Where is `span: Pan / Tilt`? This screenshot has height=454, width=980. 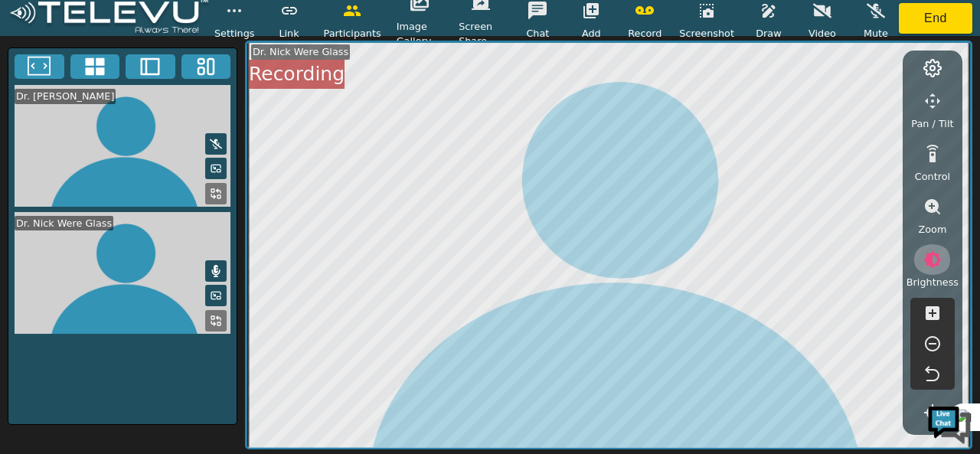
span: Pan / Tilt is located at coordinates (932, 123).